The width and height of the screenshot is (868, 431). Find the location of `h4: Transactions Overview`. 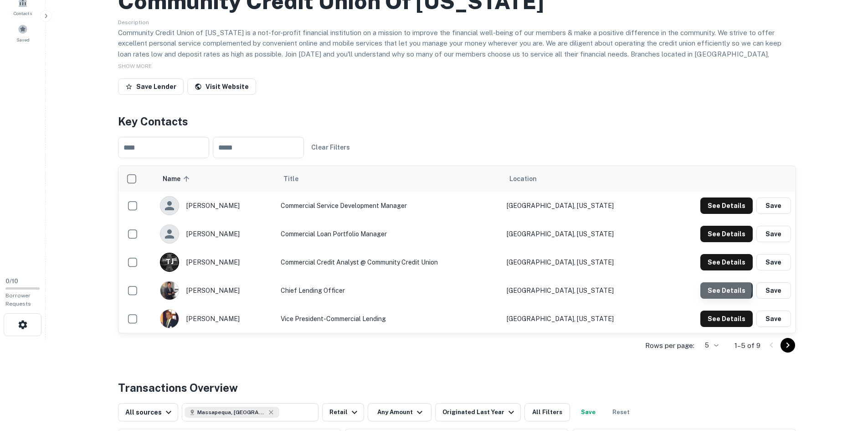

h4: Transactions Overview is located at coordinates (178, 388).